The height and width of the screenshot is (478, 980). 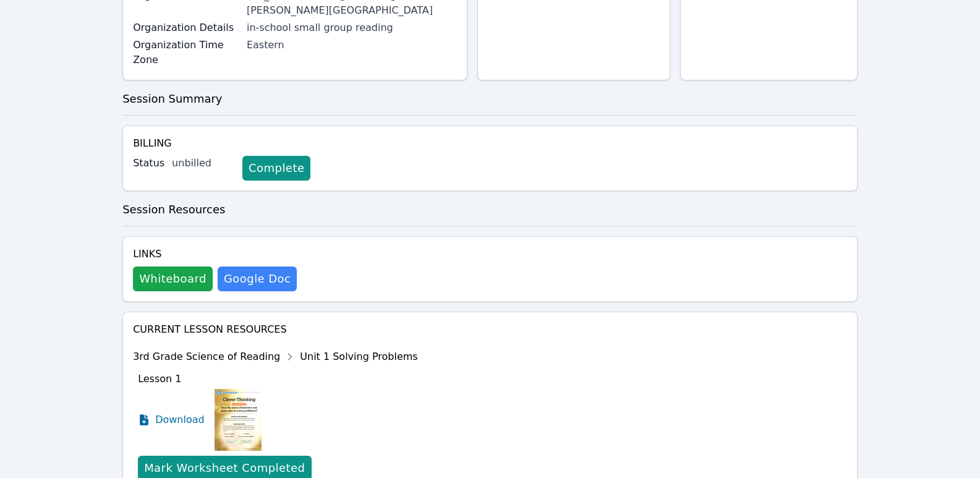 I want to click on img: Lesson 1, so click(x=238, y=419).